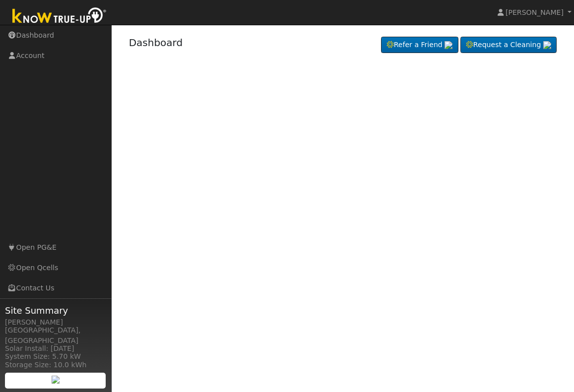 Image resolution: width=574 pixels, height=392 pixels. I want to click on a: Refer a Friend, so click(420, 45).